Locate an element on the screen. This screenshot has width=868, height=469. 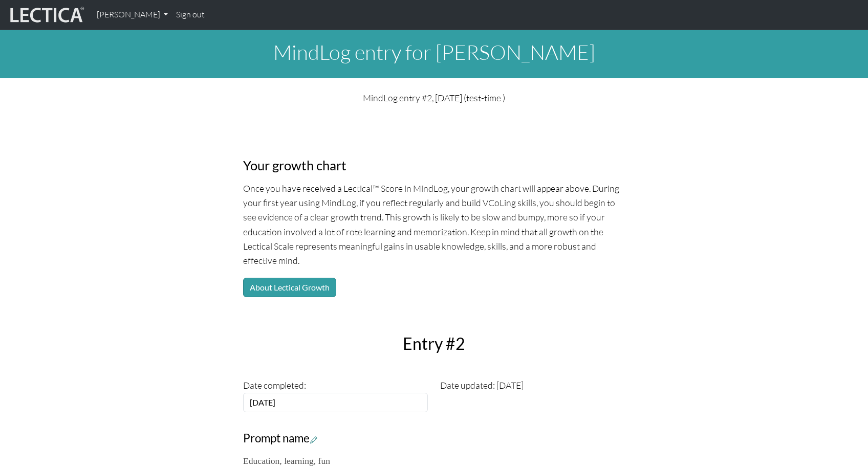
h2: Entry #2 is located at coordinates (434, 344).